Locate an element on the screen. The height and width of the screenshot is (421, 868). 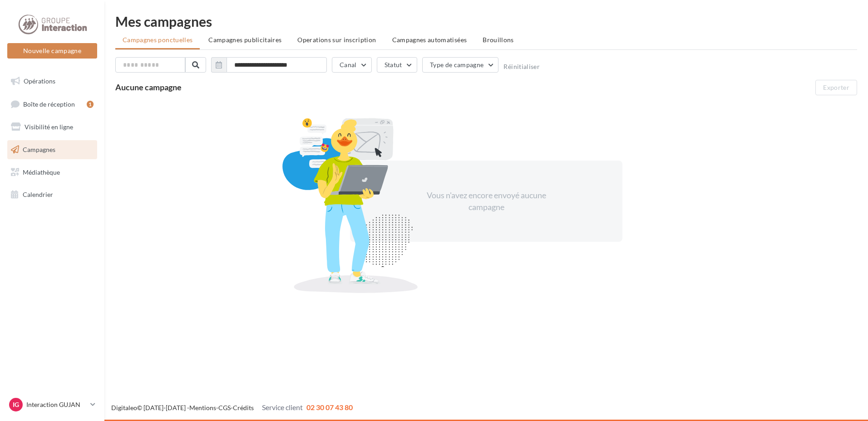
a: Visibilité en ligne is located at coordinates (52, 127).